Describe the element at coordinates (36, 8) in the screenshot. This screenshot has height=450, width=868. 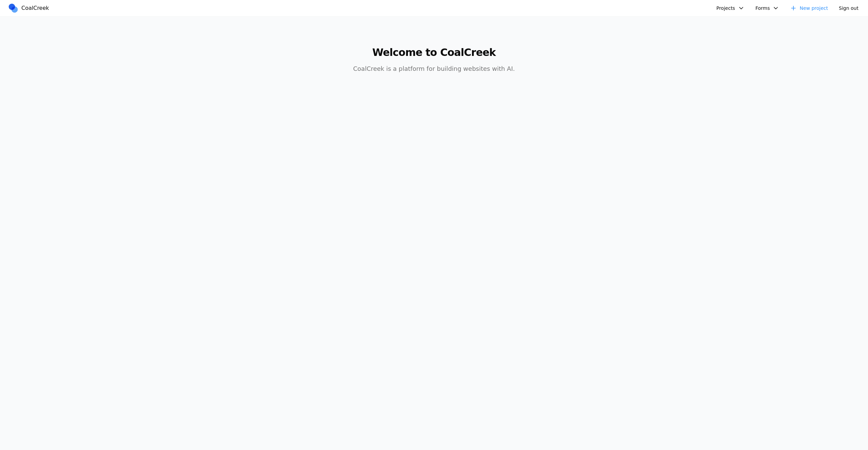
I see `span: CoalCreek` at that location.